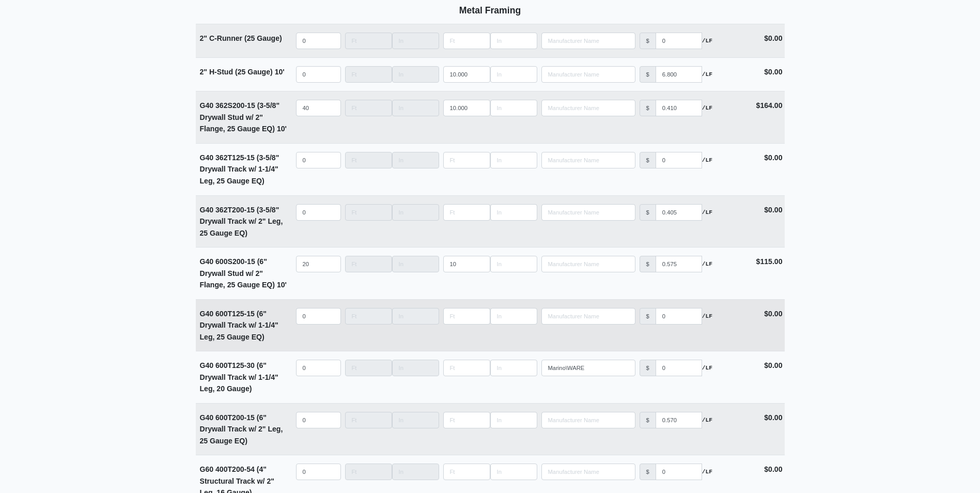 The height and width of the screenshot is (493, 980). Describe the element at coordinates (241, 38) in the screenshot. I see `strong: 2" C-Runner (25 Gauge)` at that location.